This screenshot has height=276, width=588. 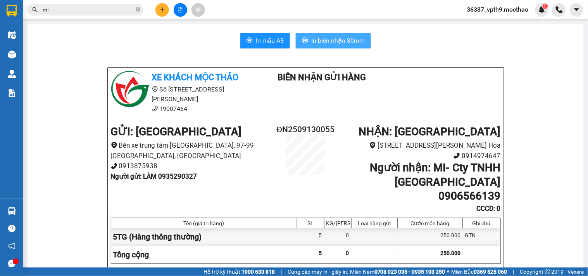 What do you see at coordinates (12, 246) in the screenshot?
I see `span: notification` at bounding box center [12, 246].